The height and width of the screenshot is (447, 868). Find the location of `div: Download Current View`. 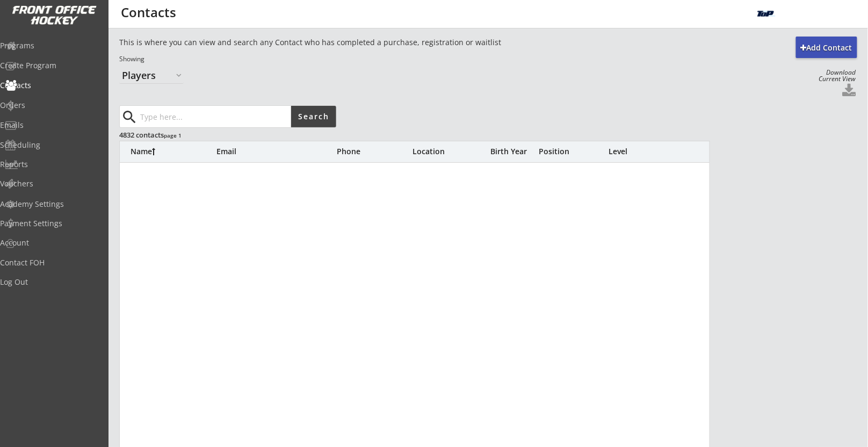

div: Download Current View is located at coordinates (834, 76).